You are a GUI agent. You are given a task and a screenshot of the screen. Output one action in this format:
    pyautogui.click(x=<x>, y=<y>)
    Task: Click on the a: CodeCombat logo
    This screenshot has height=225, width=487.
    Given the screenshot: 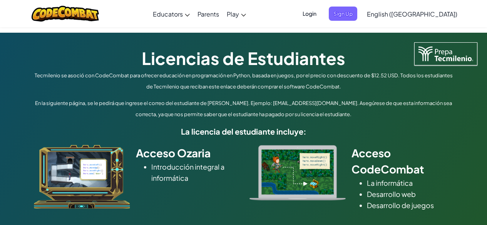 What is the action you would take?
    pyautogui.click(x=65, y=13)
    